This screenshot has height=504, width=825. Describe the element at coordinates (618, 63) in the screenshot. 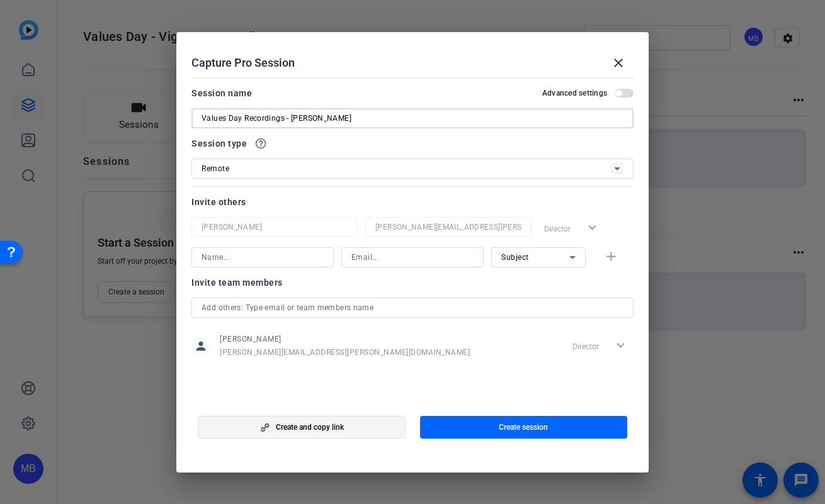

I see `mat-icon: close` at that location.